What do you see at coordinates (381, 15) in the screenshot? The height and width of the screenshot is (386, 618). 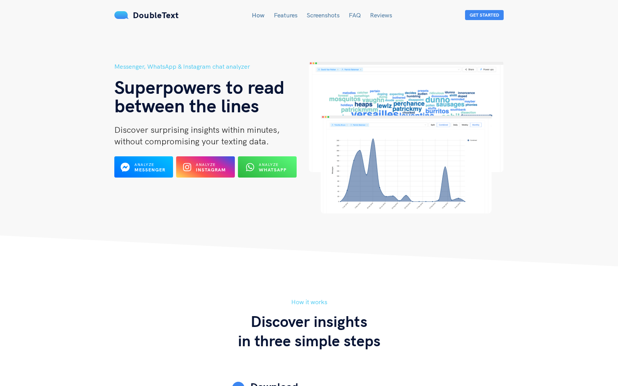 I see `a: Reviews` at bounding box center [381, 15].